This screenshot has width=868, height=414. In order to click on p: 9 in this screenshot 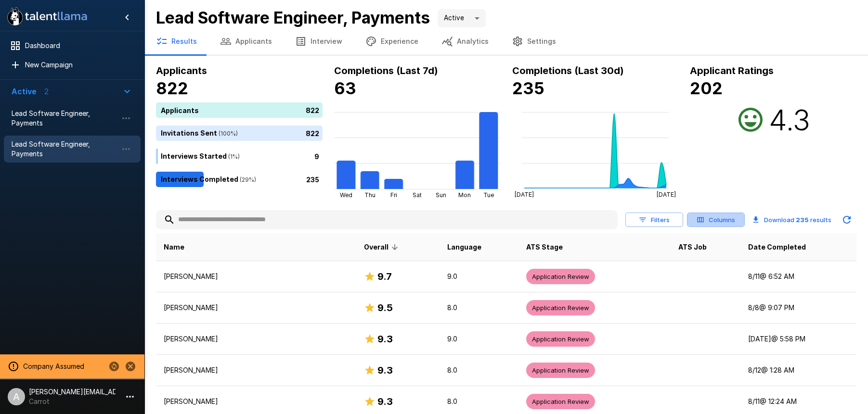, I will do `click(317, 156)`.